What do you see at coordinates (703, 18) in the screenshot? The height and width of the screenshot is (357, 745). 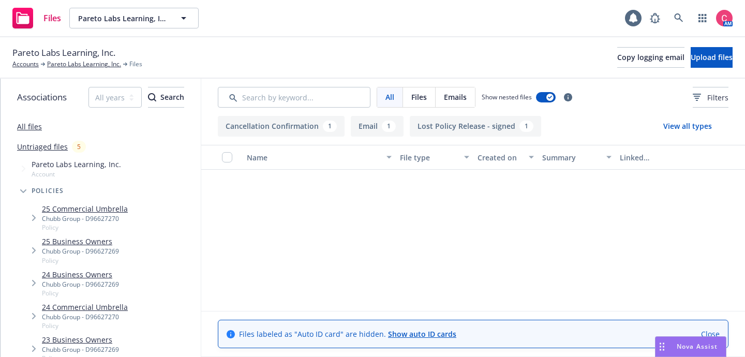 I see `a: Switch app` at bounding box center [703, 18].